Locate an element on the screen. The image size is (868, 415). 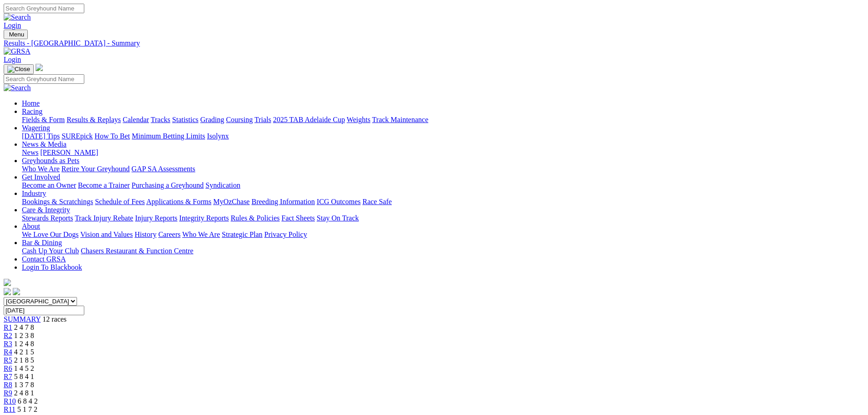
a: R4 is located at coordinates (7, 351).